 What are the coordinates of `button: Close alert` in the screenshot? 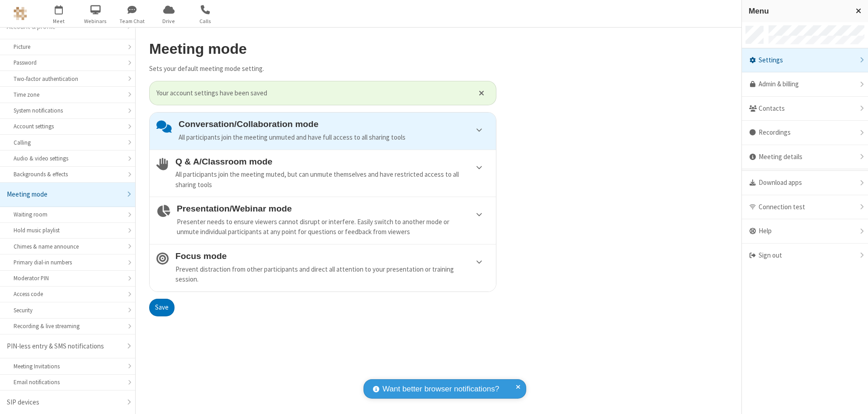 It's located at (481, 93).